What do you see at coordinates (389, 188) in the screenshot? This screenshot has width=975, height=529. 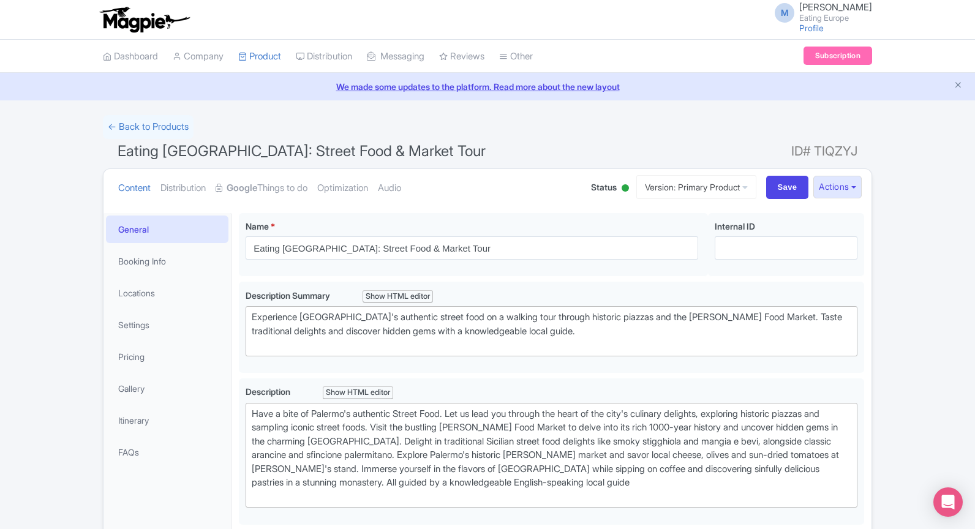 I see `a: Audio` at bounding box center [389, 188].